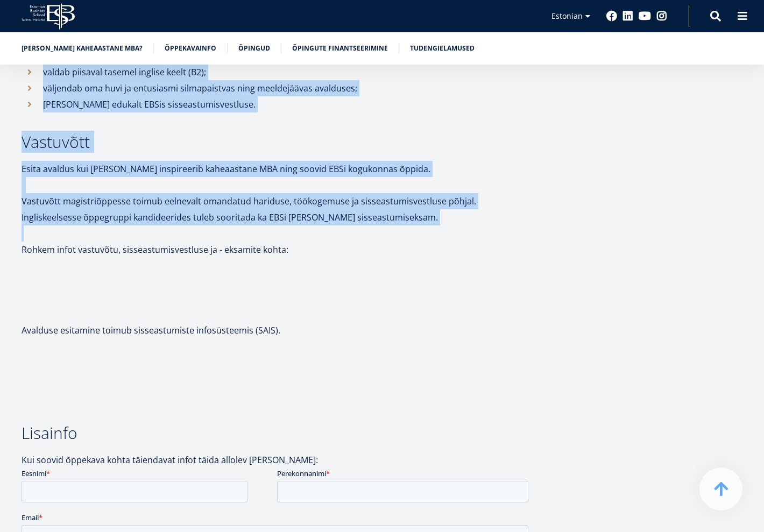 This screenshot has width=764, height=532. Describe the element at coordinates (6, 137) in the screenshot. I see `input: Tehnoloogia ja innovatsiooni juhtimine (MBA)` at that location.